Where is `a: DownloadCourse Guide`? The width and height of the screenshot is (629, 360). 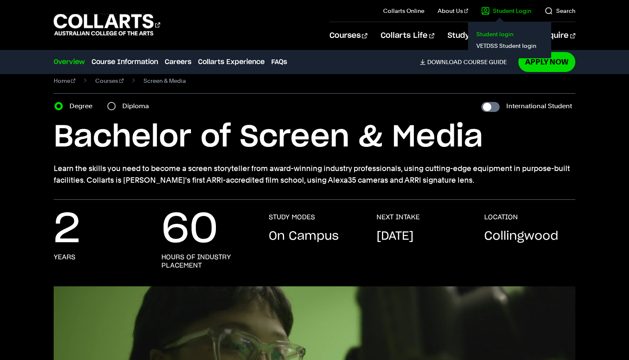
a: DownloadCourse Guide is located at coordinates (466, 62).